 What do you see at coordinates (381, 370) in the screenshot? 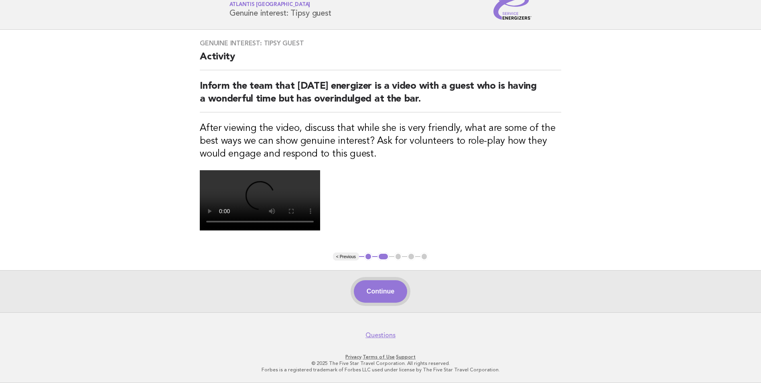
I see `p: Forbes is a registered trademark of Forbes LLC used under license by The Five Star Travel Corpora...` at bounding box center [381, 370].